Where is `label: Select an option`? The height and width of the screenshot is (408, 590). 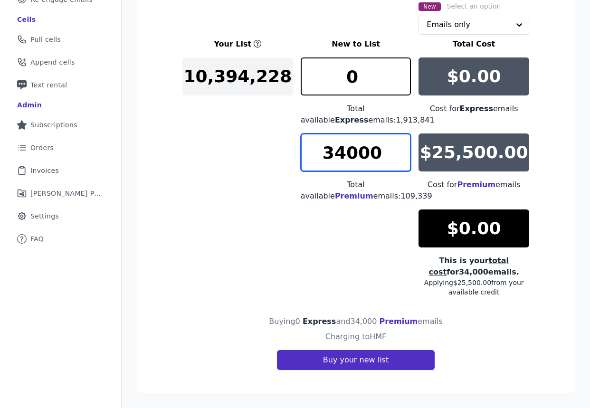 label: Select an option is located at coordinates (474, 6).